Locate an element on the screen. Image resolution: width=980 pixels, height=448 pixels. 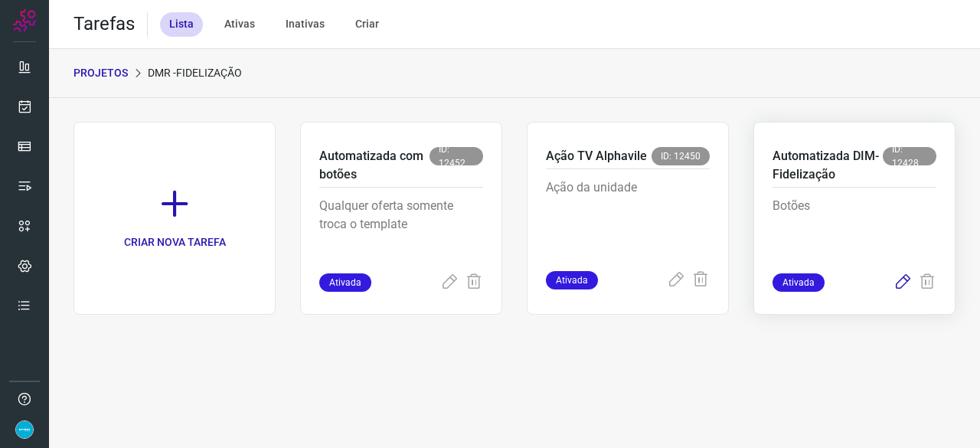
div: Inativas is located at coordinates (305, 25).